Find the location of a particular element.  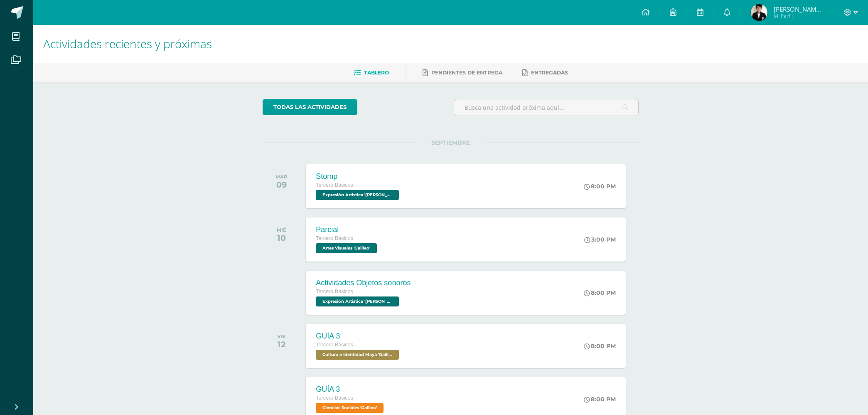

div: VIE is located at coordinates (281, 336).